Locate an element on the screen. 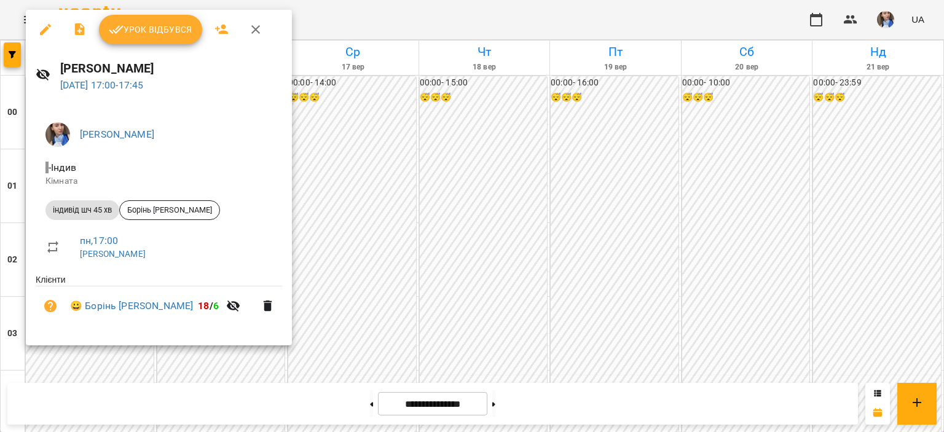 Image resolution: width=944 pixels, height=432 pixels. span: 18 is located at coordinates (203, 306).